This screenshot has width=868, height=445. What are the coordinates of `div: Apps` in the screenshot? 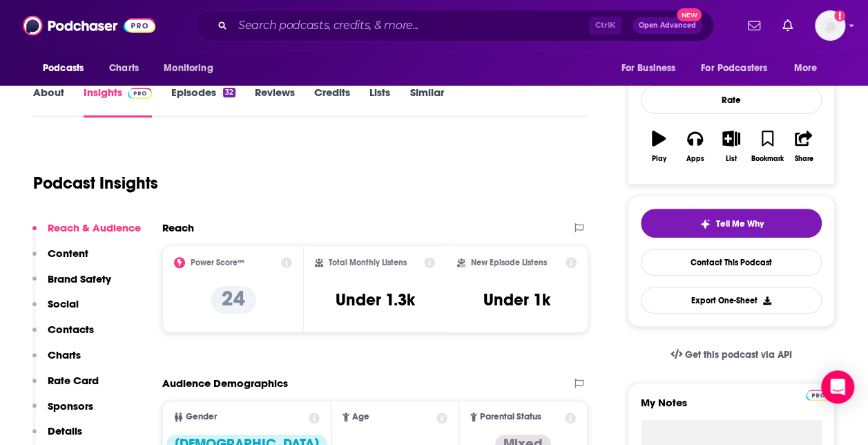 It's located at (695, 159).